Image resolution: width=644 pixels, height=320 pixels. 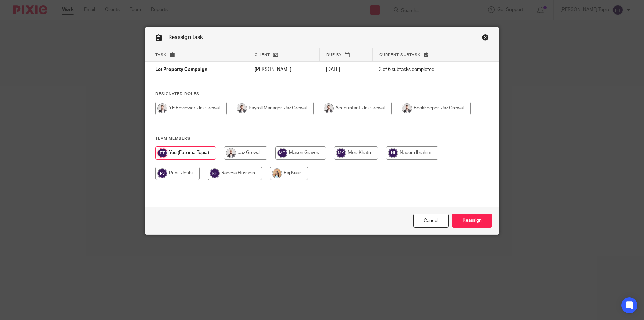 What do you see at coordinates (472, 220) in the screenshot?
I see `input: Reassign` at bounding box center [472, 220].